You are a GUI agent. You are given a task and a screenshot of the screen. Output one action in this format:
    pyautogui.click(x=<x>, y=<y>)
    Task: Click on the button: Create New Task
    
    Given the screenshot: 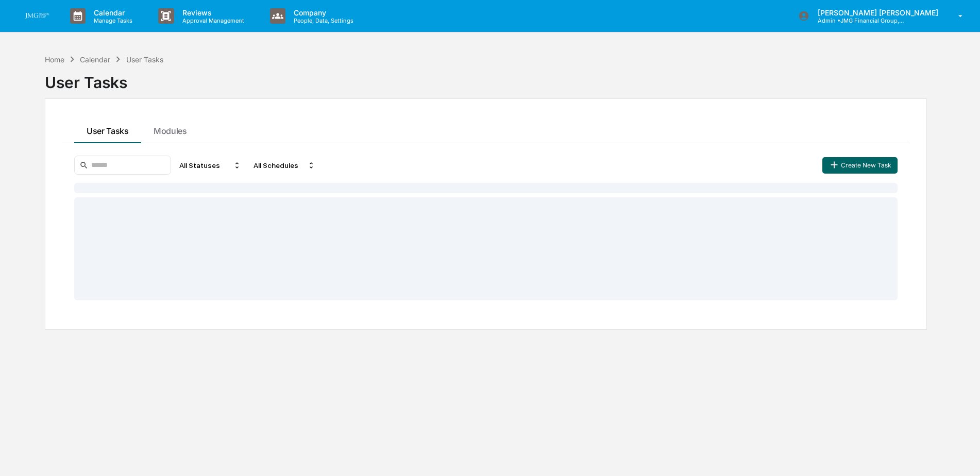 What is the action you would take?
    pyautogui.click(x=860, y=166)
    